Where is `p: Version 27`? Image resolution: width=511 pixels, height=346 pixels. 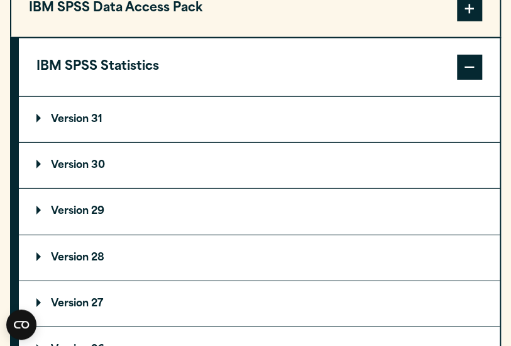
p: Version 27 is located at coordinates (70, 304).